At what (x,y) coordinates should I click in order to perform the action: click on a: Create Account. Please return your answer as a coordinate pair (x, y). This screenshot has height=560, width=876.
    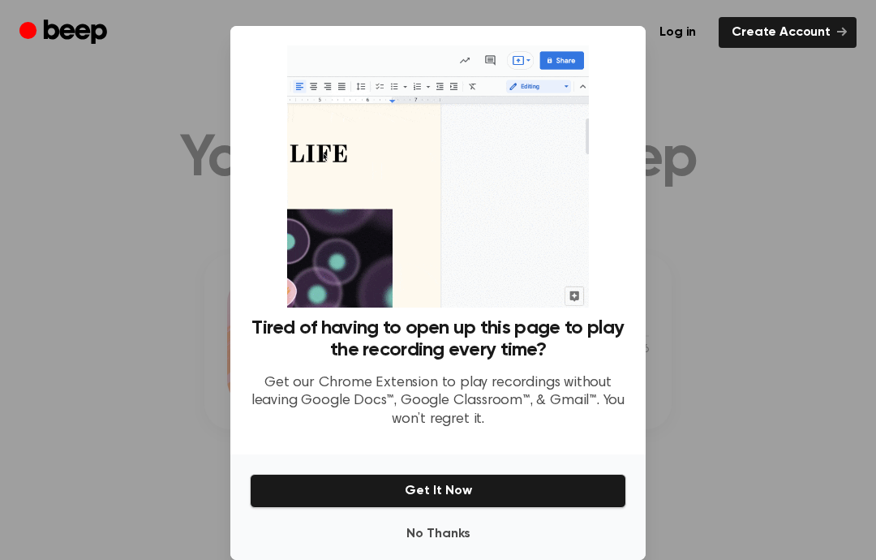
    Looking at the image, I should click on (788, 32).